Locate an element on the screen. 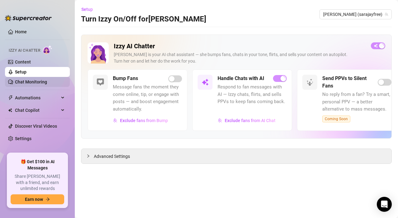 This screenshot has width=398, height=218. a: Chat Monitoring is located at coordinates (31, 82).